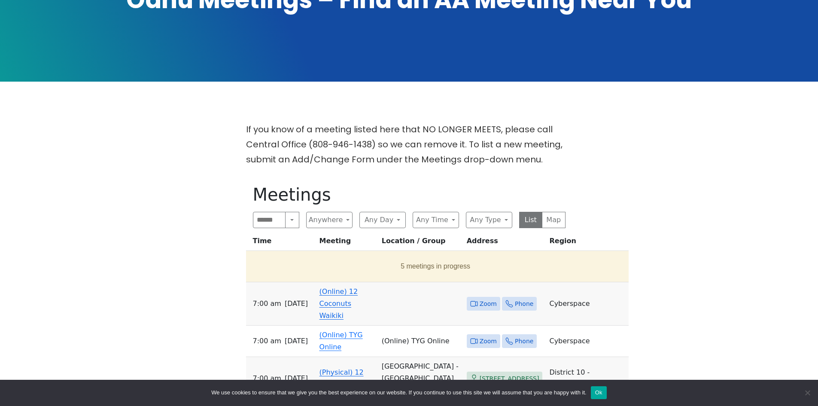  I want to click on button: Any Day, so click(383, 220).